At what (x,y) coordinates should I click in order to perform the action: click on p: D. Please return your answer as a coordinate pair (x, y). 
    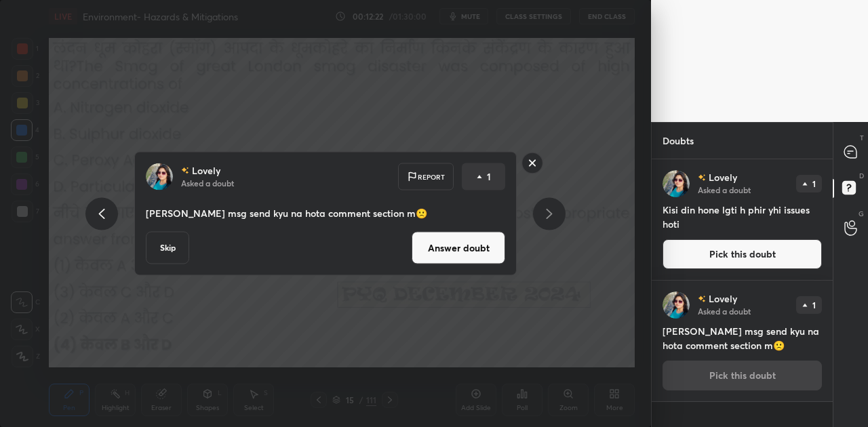
    Looking at the image, I should click on (861, 176).